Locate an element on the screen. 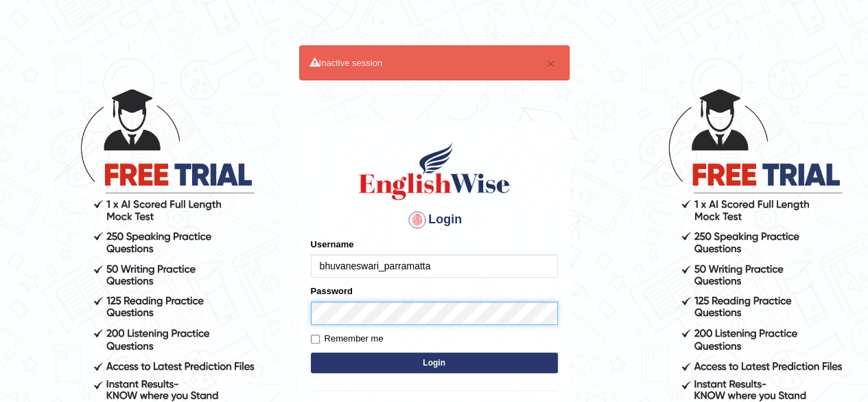  button: Login is located at coordinates (434, 363).